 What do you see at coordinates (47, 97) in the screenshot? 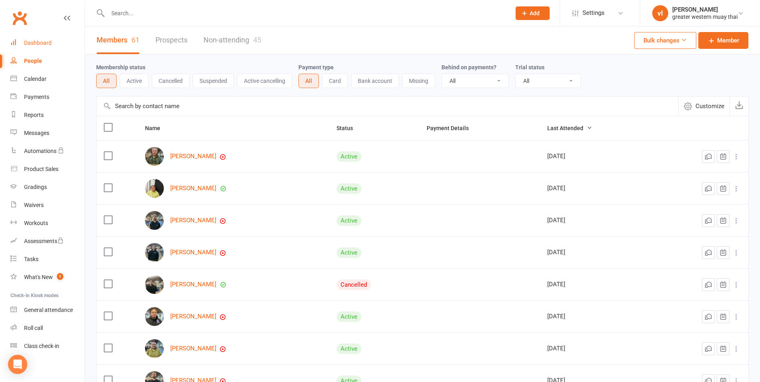
I see `a: Payments` at bounding box center [47, 97].